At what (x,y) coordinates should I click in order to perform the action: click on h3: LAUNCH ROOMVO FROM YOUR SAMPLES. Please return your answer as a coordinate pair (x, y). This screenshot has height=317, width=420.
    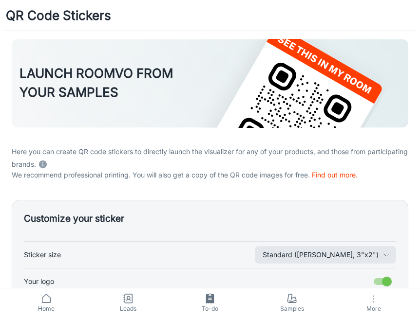
    Looking at the image, I should click on (96, 83).